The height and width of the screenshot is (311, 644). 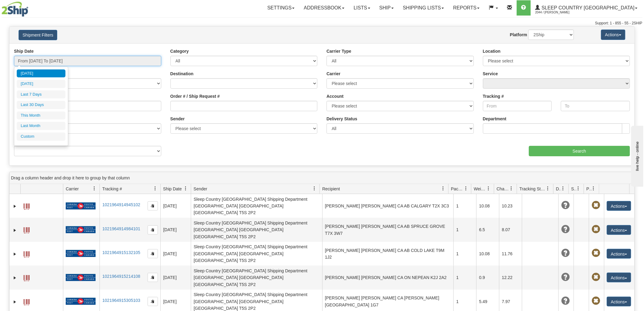 I want to click on a: Lists, so click(x=362, y=8).